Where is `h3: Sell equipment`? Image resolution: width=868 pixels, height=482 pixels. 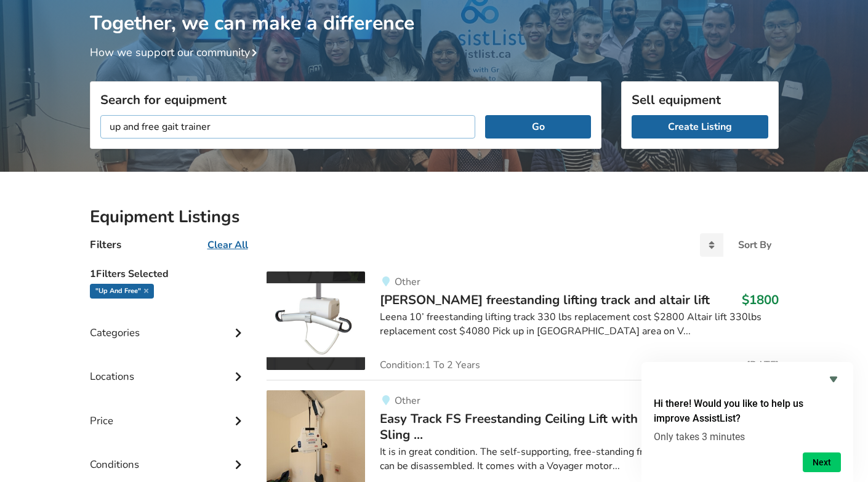
h3: Sell equipment is located at coordinates (700, 100).